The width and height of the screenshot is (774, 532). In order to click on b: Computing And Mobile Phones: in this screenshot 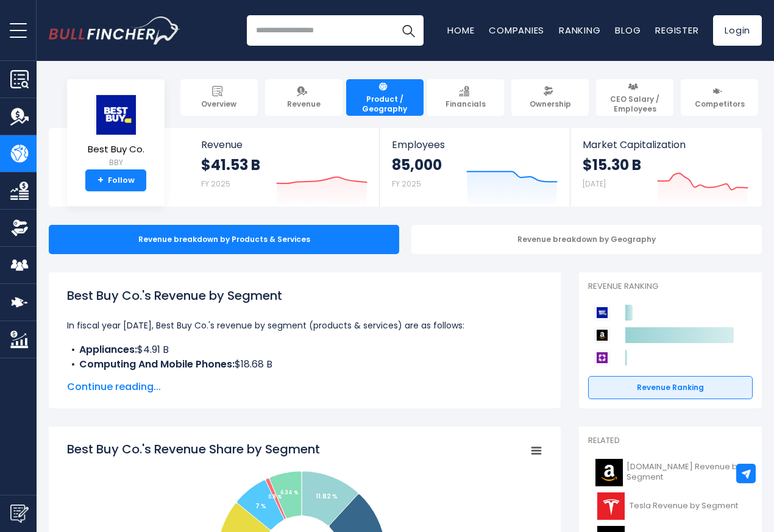, I will do `click(157, 363)`.